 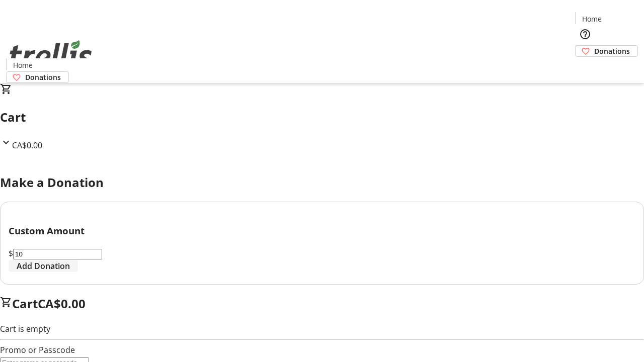 What do you see at coordinates (51, 55) in the screenshot?
I see `img: Orient E2E Organization qXEusMBIYX's Logo` at bounding box center [51, 55].